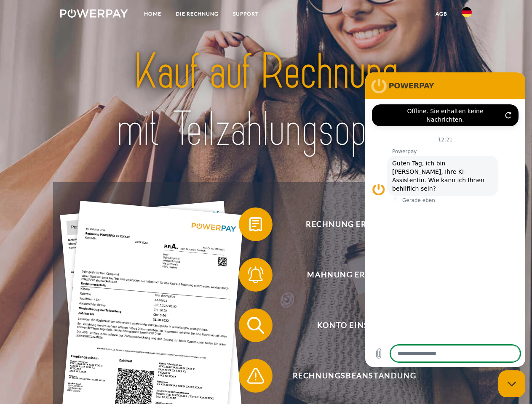  Describe the element at coordinates (54, 128) in the screenshot. I see `p: Gerade eben` at that location.